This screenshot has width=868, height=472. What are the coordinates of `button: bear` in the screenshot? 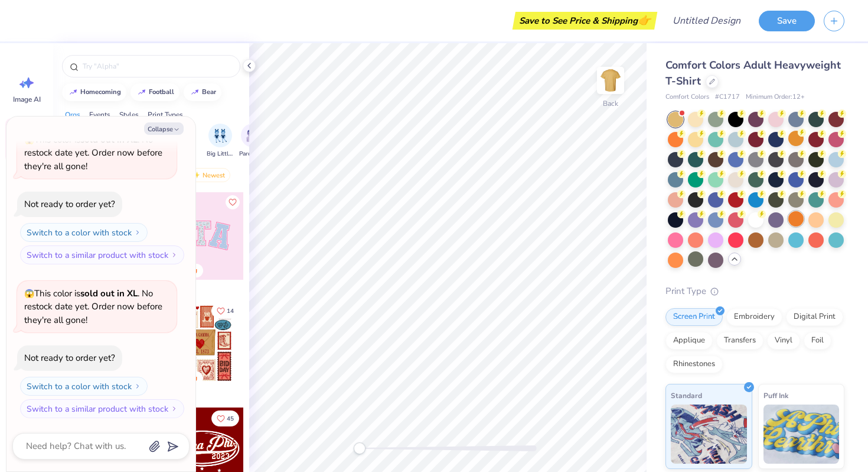 It's located at (202, 93).